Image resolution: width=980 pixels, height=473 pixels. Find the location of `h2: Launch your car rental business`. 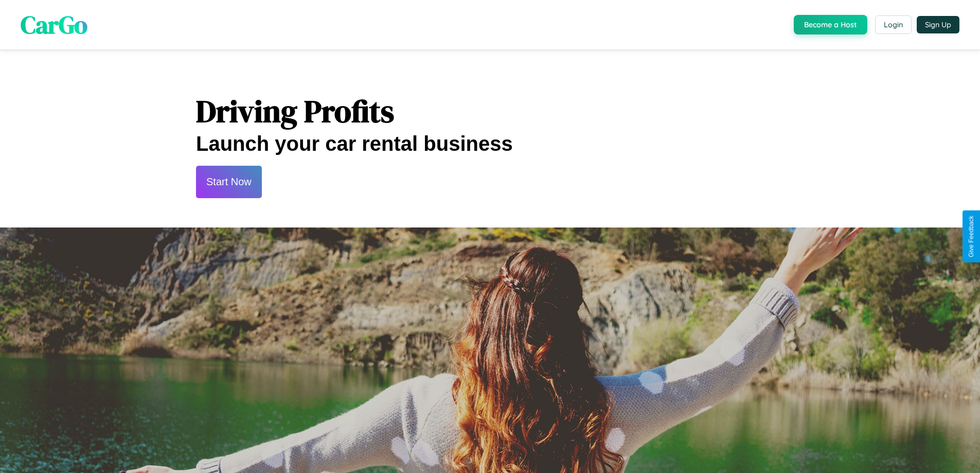

h2: Launch your car rental business is located at coordinates (490, 144).